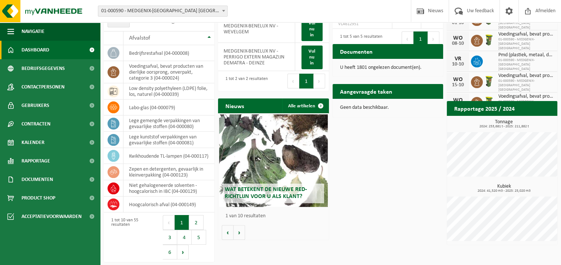  I want to click on div: 15-10, so click(458, 85).